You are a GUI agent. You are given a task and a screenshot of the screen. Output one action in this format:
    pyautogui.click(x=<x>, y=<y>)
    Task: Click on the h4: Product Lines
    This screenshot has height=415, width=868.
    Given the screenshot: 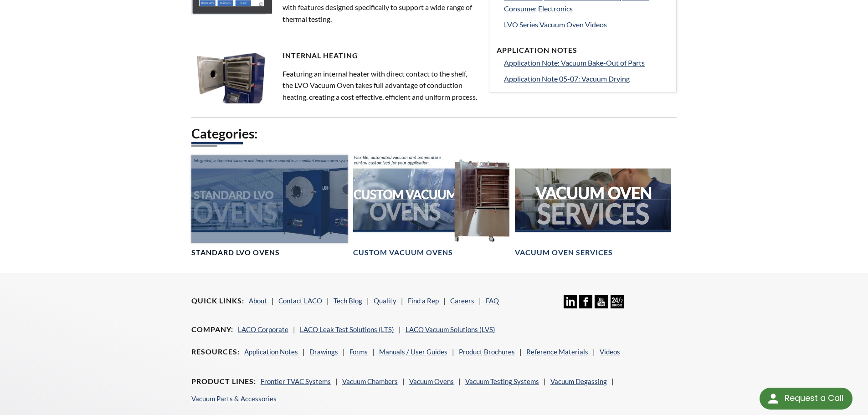 What is the action you would take?
    pyautogui.click(x=224, y=382)
    